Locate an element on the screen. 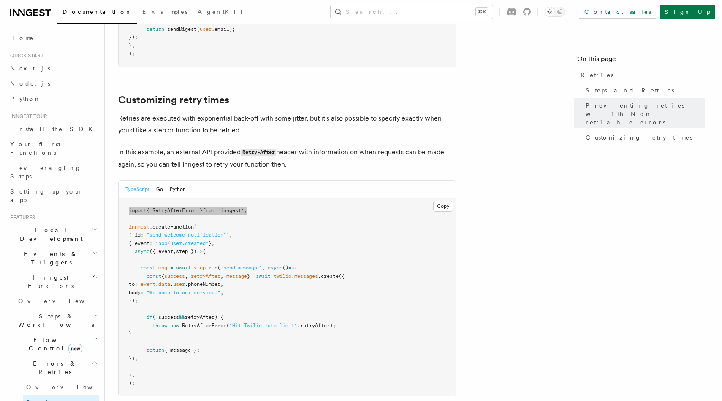 The width and height of the screenshot is (722, 401). a: Preventing retries with Non-retriable errors is located at coordinates (643, 114).